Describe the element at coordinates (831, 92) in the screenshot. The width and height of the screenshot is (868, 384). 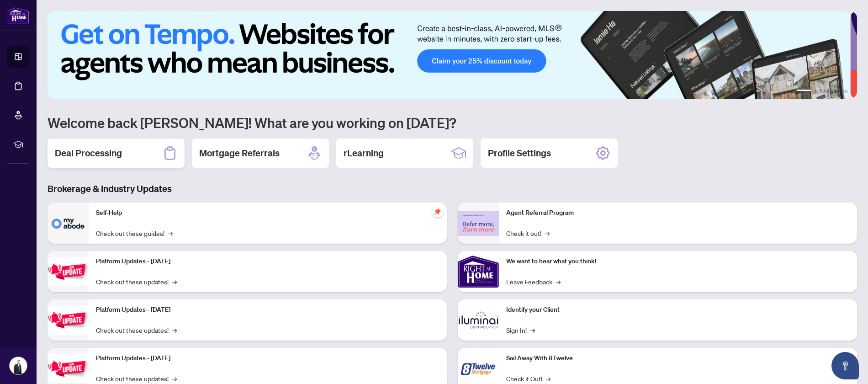
I see `button: 4` at that location.